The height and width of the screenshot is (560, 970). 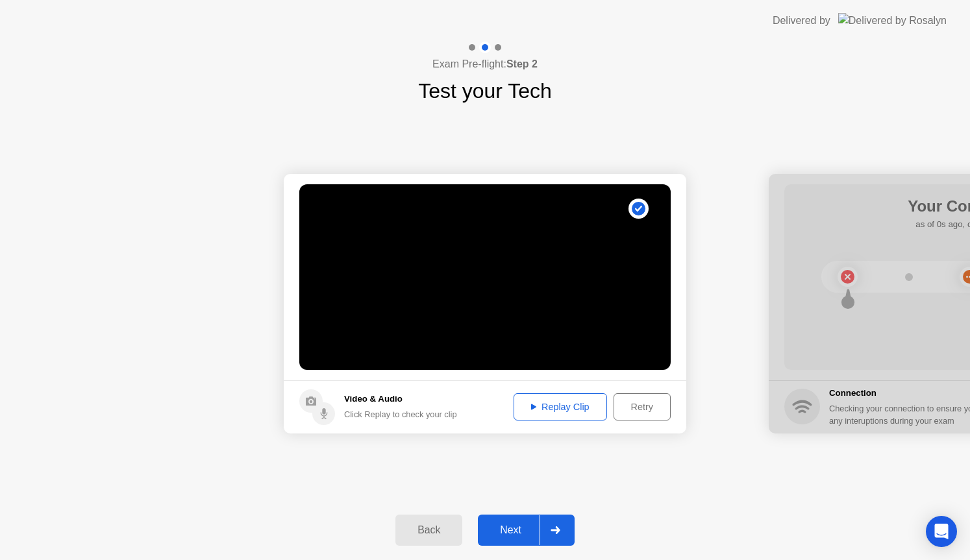 I want to click on div: Retry, so click(x=642, y=407).